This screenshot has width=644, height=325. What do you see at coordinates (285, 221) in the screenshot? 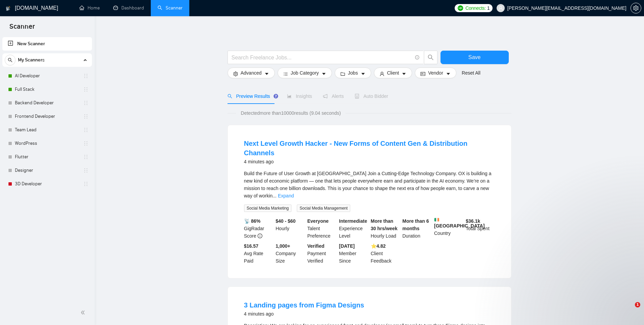
I see `b: $40 - $60` at bounding box center [285, 221].